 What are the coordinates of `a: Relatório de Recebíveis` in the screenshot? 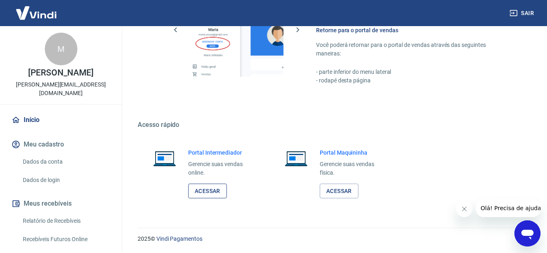 It's located at (66, 220).